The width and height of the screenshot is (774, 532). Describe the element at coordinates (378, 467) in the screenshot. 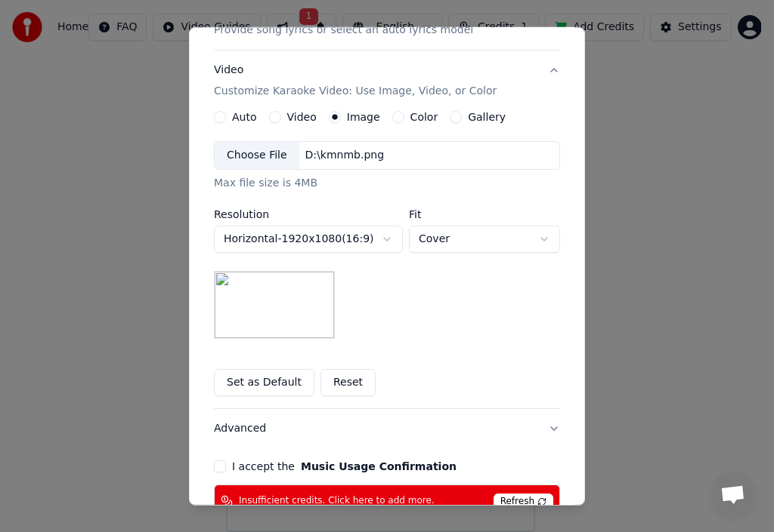

I see `button: I accept the` at that location.